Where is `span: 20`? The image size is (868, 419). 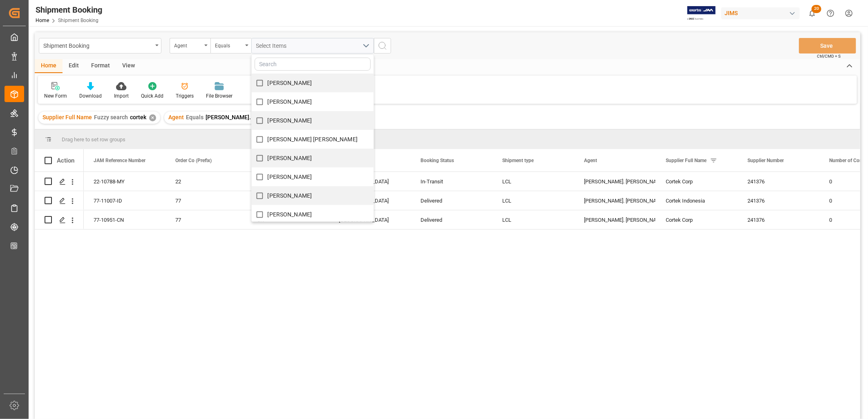 span: 20 is located at coordinates (817, 9).